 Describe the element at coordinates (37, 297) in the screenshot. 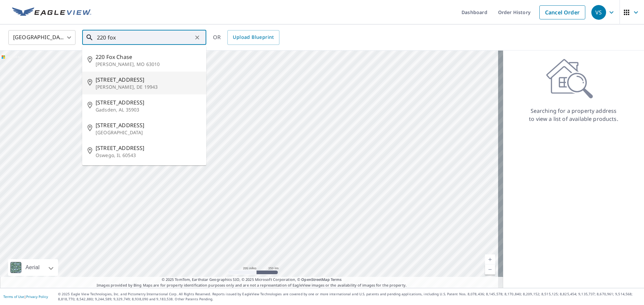

I see `a: Privacy Policy` at that location.